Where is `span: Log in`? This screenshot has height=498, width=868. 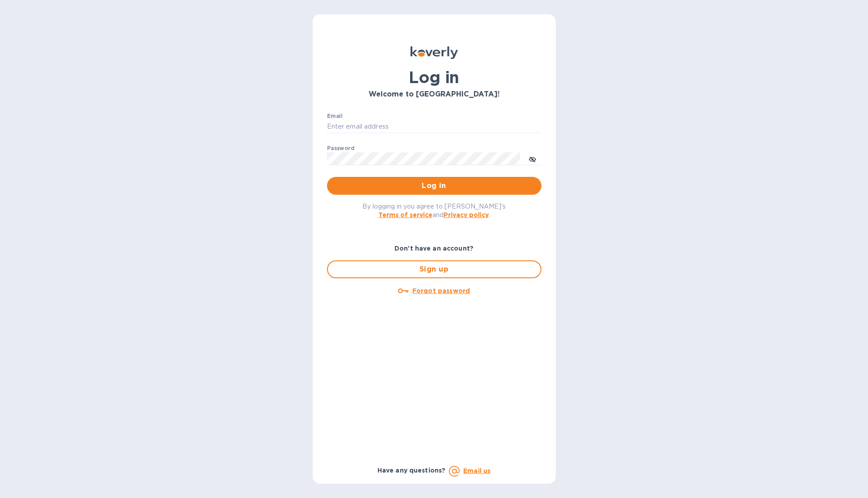
span: Log in is located at coordinates (434, 186).